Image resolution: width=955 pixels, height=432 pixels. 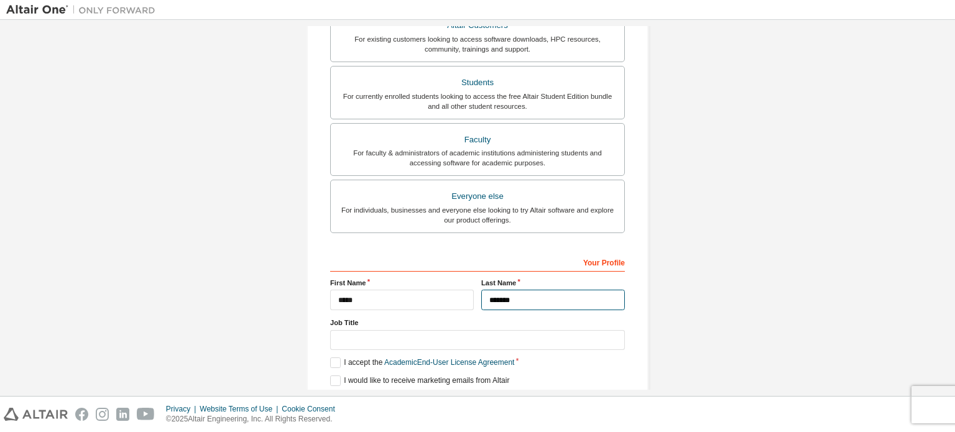 What do you see at coordinates (35, 414) in the screenshot?
I see `img: altair_logo.svg` at bounding box center [35, 414].